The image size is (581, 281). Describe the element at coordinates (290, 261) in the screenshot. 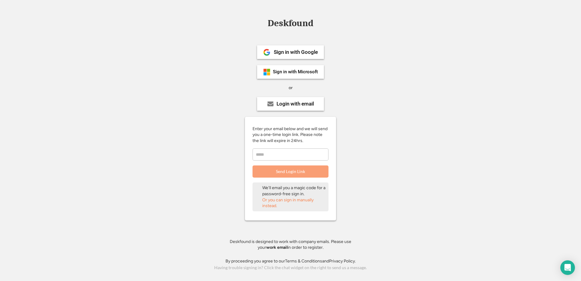

I see `div: By proceeding you agree to our and` at that location.